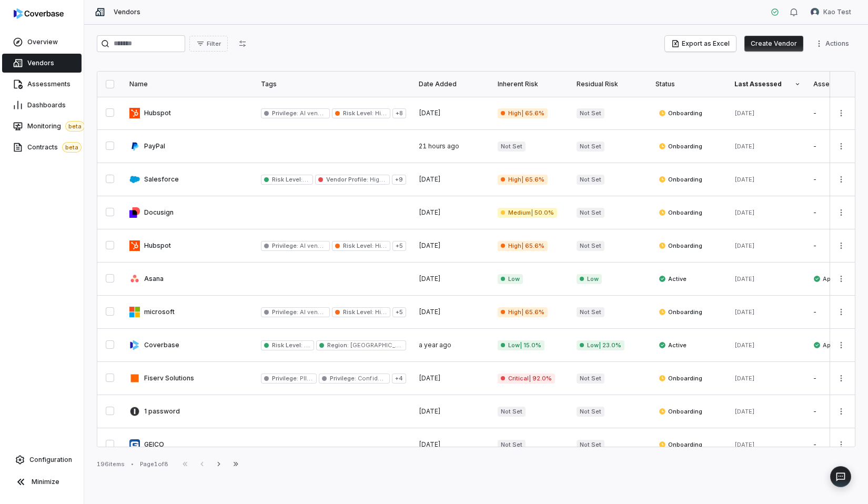 The image size is (868, 504). What do you see at coordinates (45, 482) in the screenshot?
I see `span: Minimize` at bounding box center [45, 482].